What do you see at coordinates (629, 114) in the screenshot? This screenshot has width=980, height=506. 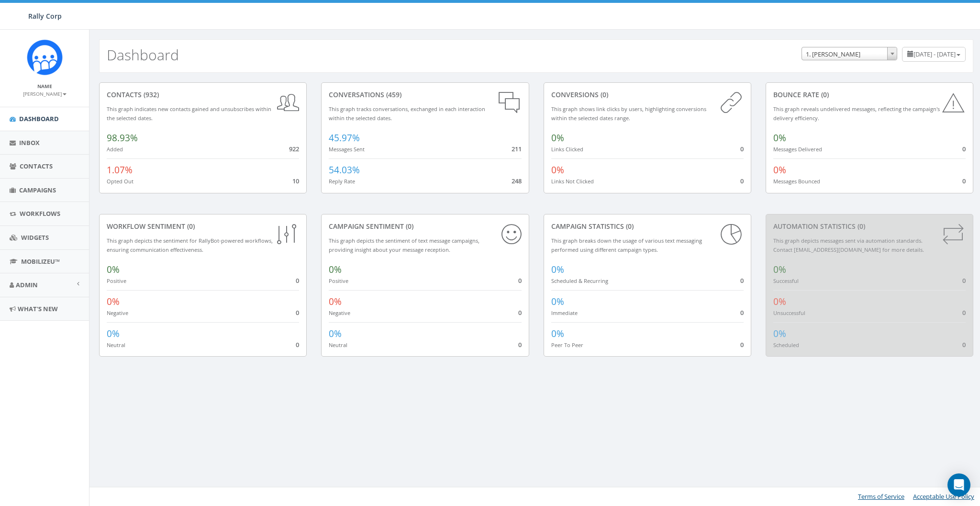 I see `small: This graph shows link clicks by users, highlighting conversions within the selected dates range.` at bounding box center [629, 114].